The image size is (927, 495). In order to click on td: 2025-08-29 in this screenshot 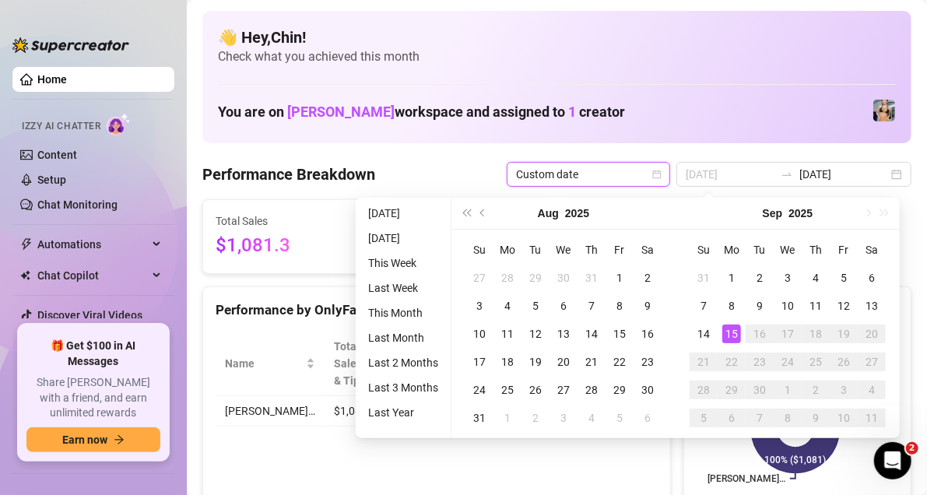, I will do `click(620, 390)`.